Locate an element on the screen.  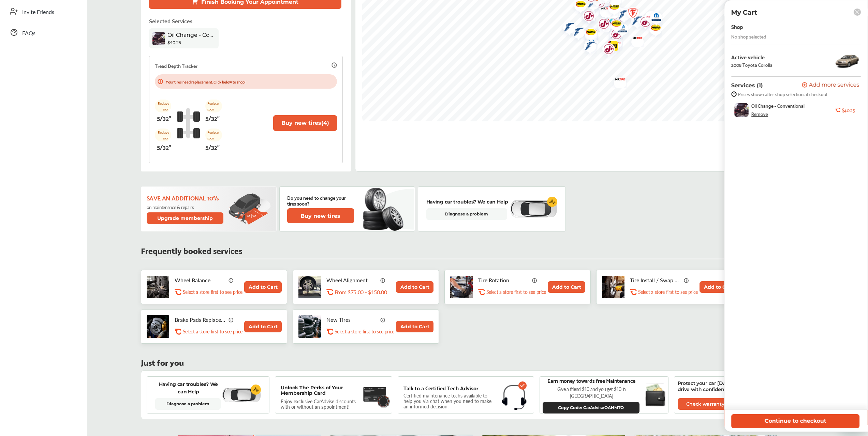
img: headphones.1b115f31.svg is located at coordinates (515, 397).